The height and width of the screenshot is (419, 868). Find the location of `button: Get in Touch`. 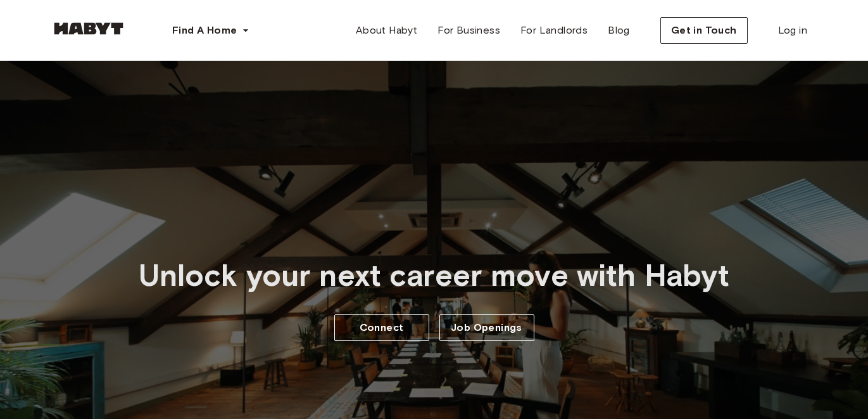

button: Get in Touch is located at coordinates (704, 30).